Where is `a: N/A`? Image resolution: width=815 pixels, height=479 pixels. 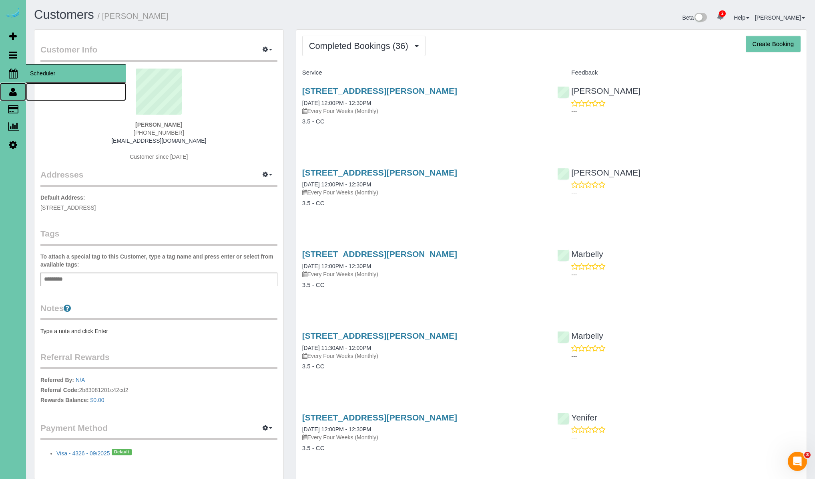
a: N/A is located at coordinates (80, 380).